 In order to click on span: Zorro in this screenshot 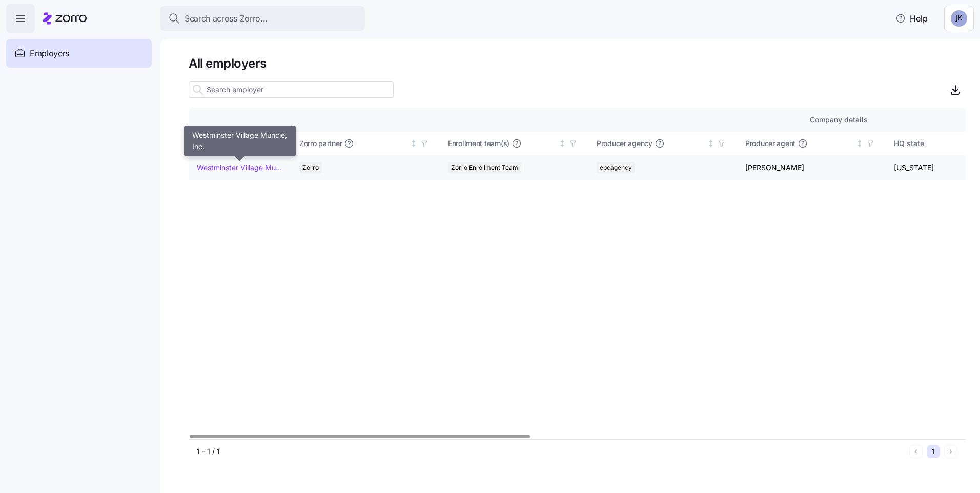, I will do `click(311, 167)`.